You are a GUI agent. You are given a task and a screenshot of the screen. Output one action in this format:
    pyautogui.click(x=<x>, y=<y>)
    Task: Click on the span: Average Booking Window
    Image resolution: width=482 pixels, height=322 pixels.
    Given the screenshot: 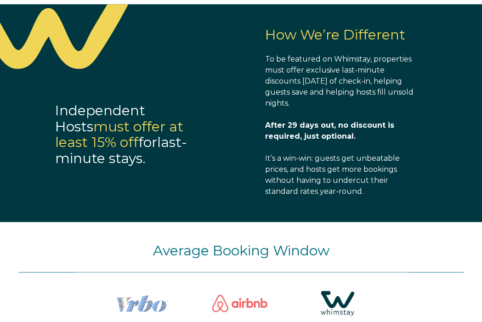 What is the action you would take?
    pyautogui.click(x=241, y=250)
    